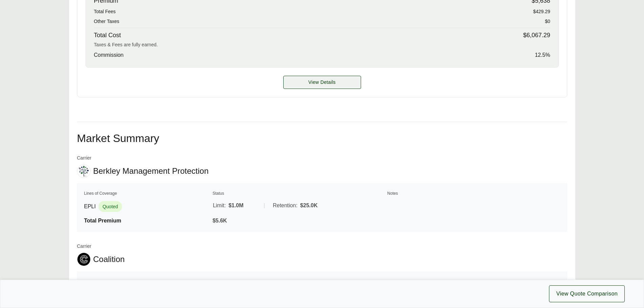 The height and width of the screenshot is (308, 644). I want to click on a: View Quote Comparison, so click(586, 294).